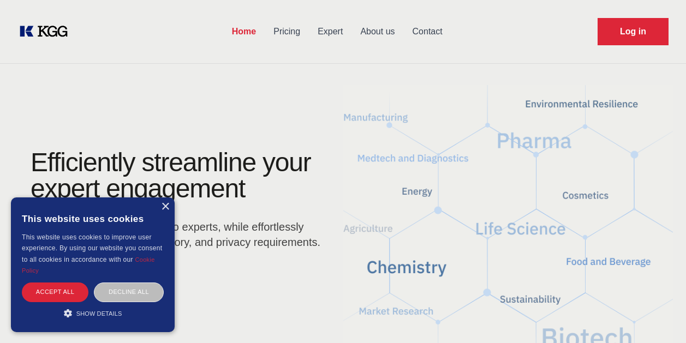 This screenshot has width=686, height=343. I want to click on a: Home, so click(244, 32).